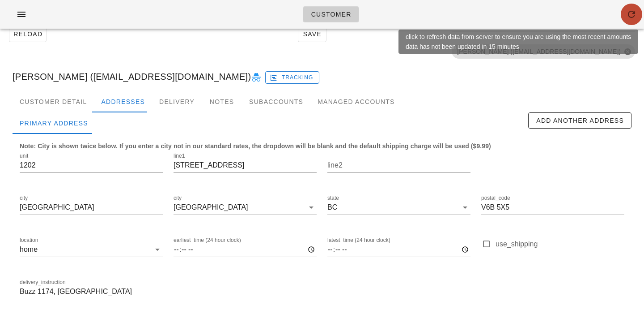 This screenshot has width=644, height=310. Describe the element at coordinates (29, 249) in the screenshot. I see `div: home` at that location.